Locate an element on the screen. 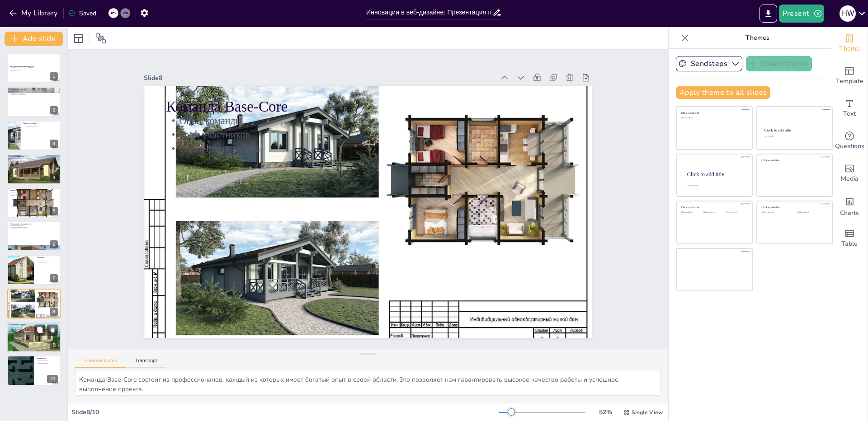 Image resolution: width=868 pixels, height=421 pixels. p: Предложение от команды Base-Core is located at coordinates (34, 69).